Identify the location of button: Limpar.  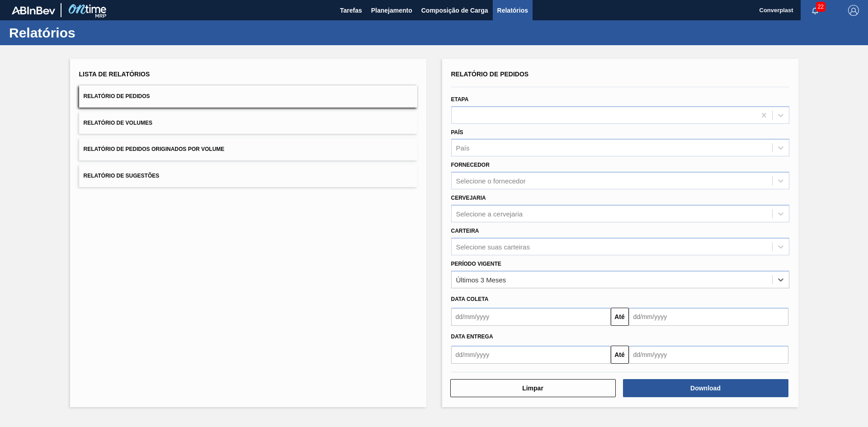
(533, 388).